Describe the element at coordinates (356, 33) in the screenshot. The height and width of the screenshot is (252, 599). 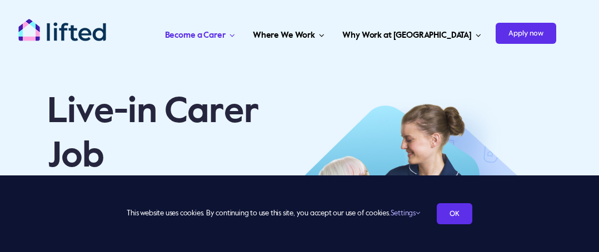
I see `nav: Carer Jobs Menu` at that location.